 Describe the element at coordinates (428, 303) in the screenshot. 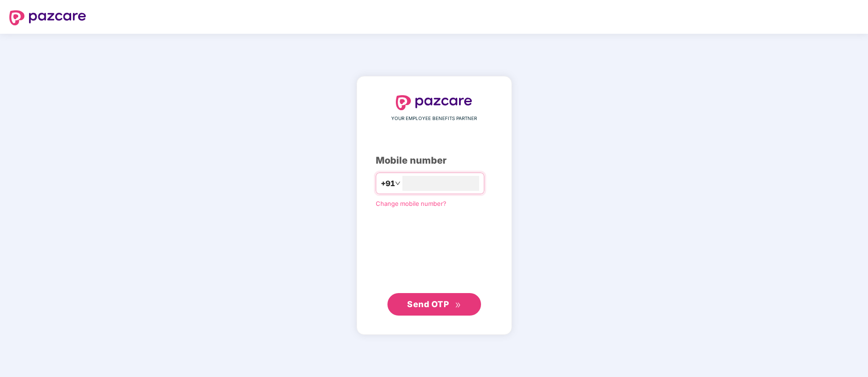

I see `span: Send OTP` at that location.